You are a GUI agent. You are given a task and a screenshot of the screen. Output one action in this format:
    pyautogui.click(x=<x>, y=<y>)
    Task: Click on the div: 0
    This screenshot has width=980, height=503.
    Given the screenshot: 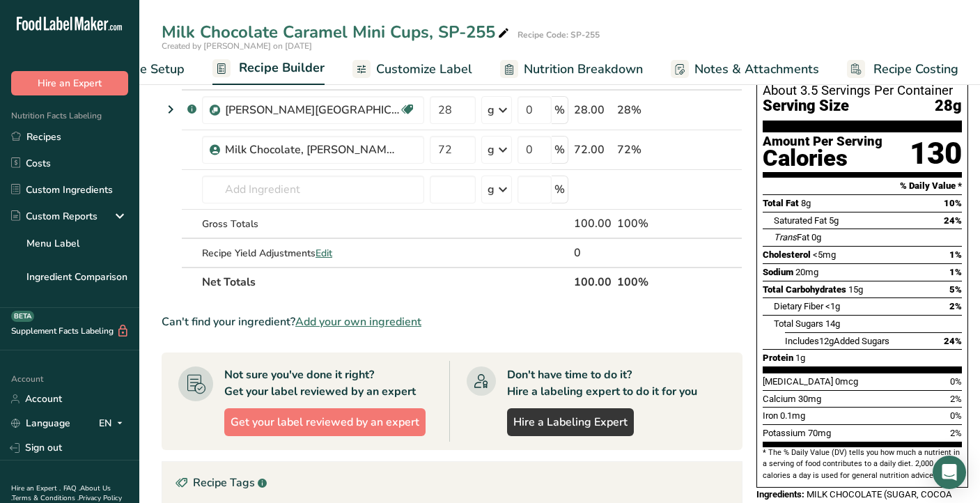 What is the action you would take?
    pyautogui.click(x=593, y=253)
    